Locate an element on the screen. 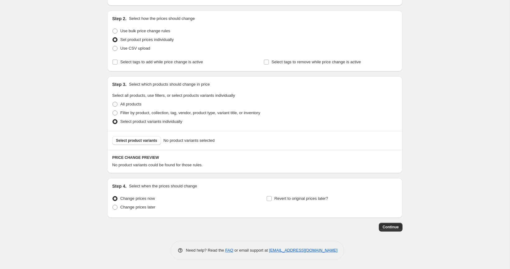 The image size is (510, 269). span: Continue is located at coordinates (390, 227).